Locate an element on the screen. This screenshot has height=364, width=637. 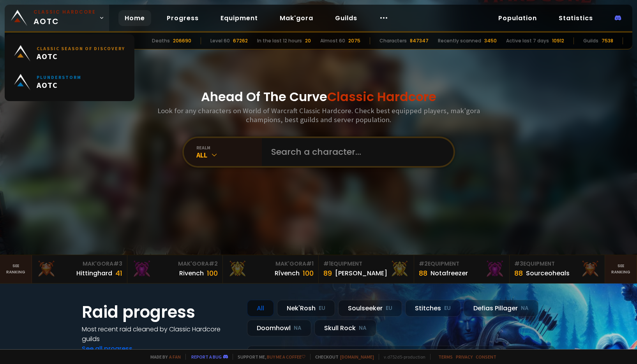
a: Progress is located at coordinates (183, 18).